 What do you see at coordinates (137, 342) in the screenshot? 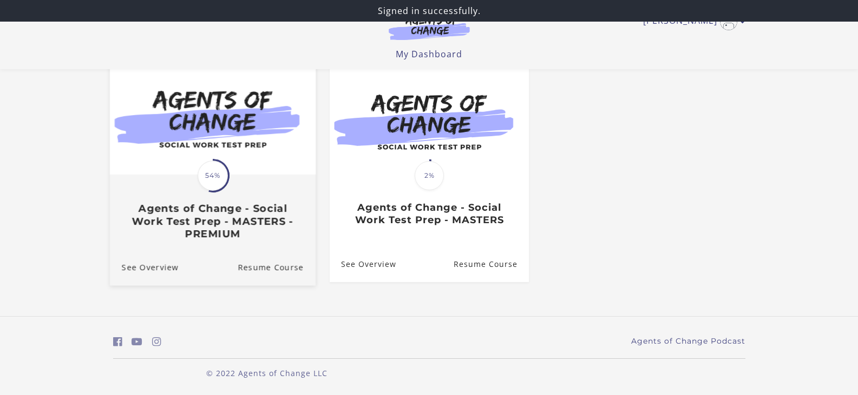
I see `a: https://www.youtube.com/c/AgentsofChangeTestPrepbyMeaganMitchell (Open in a new window)` at bounding box center [137, 342].